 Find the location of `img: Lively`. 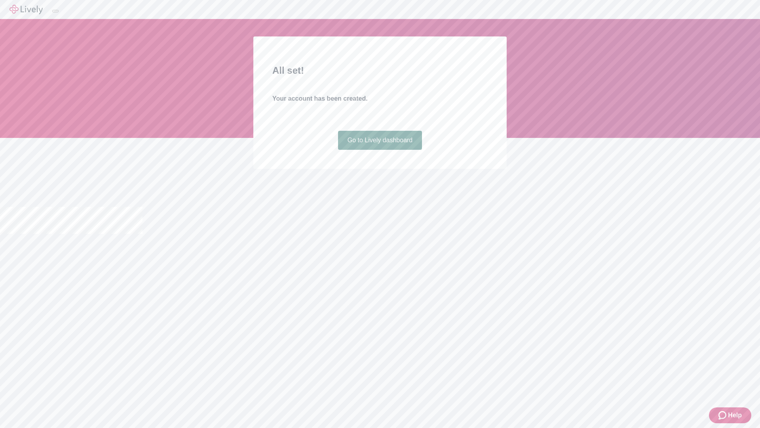

img: Lively is located at coordinates (26, 10).